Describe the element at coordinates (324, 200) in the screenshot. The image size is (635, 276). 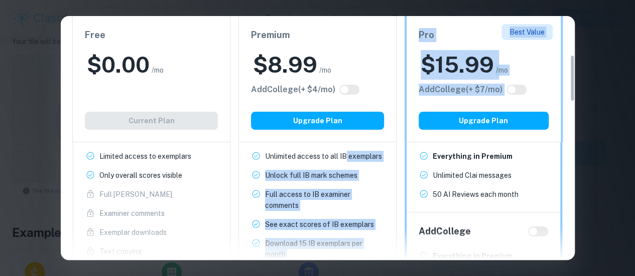
I see `p: Full access to IB examiner comments` at that location.